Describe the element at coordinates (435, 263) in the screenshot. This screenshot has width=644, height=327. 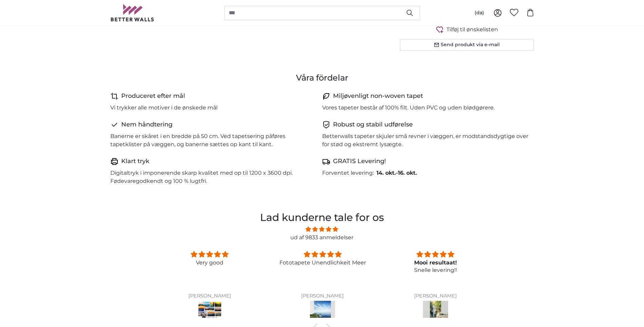
I see `div: Mooi resultaat!` at that location.